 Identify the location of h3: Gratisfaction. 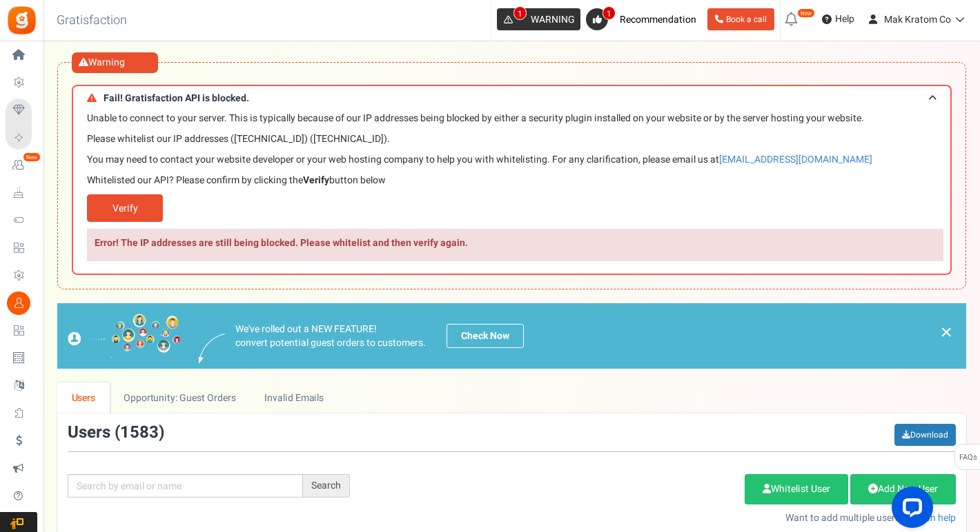
(92, 20).